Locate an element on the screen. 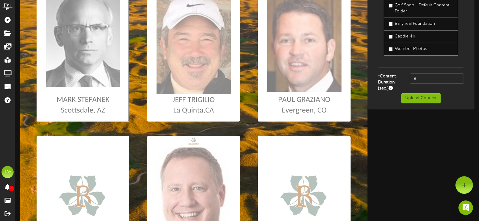 This screenshot has width=479, height=221. div: TM is located at coordinates (8, 172).